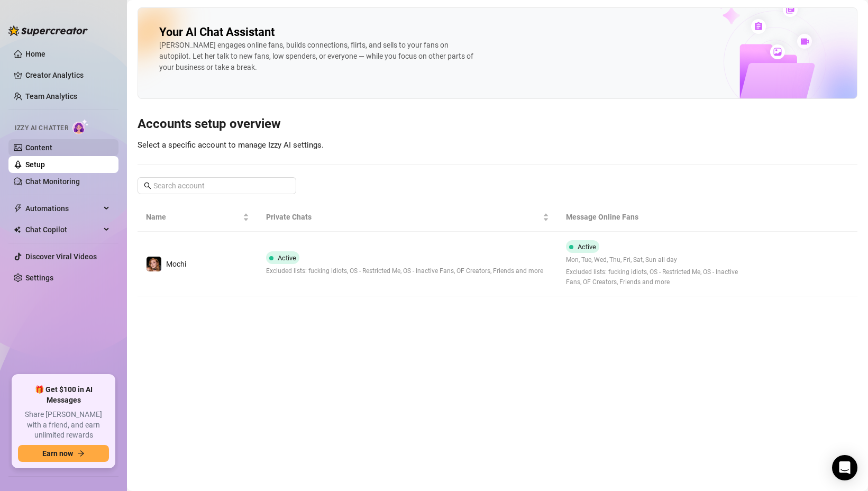 The image size is (868, 491). Describe the element at coordinates (48, 31) in the screenshot. I see `img: logo-BBDzfeDw.svg` at that location.